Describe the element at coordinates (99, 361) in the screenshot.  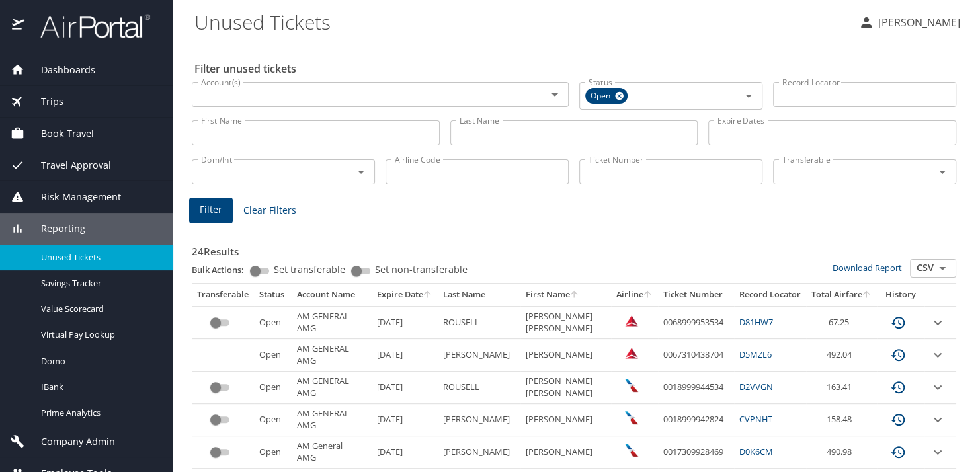
I see `span: Domo` at that location.